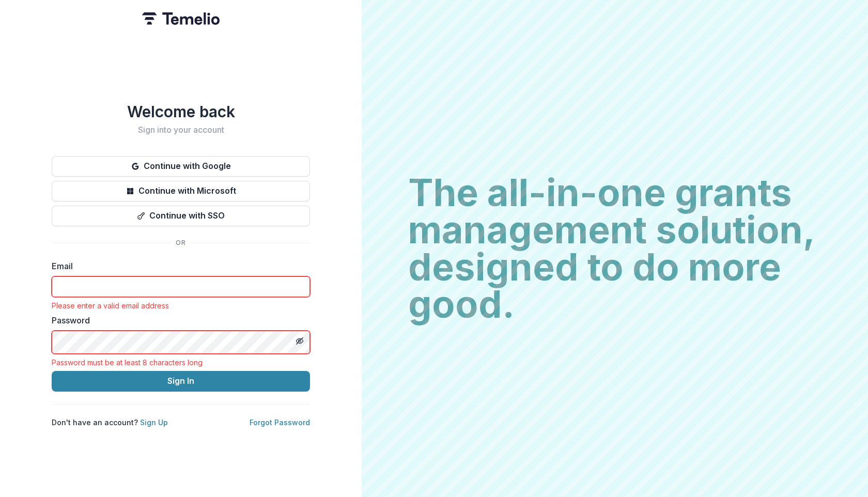  What do you see at coordinates (181, 216) in the screenshot?
I see `button: Continue with SSO` at bounding box center [181, 216].